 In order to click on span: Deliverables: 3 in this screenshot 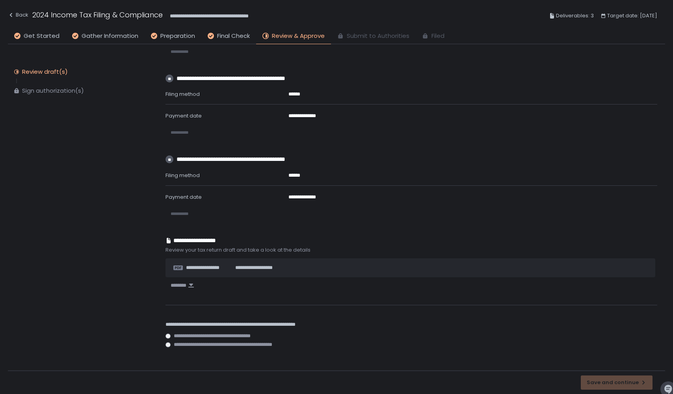, I will do `click(575, 16)`.